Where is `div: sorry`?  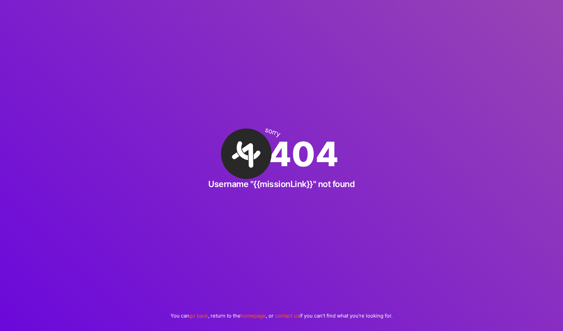 div: sorry is located at coordinates (273, 132).